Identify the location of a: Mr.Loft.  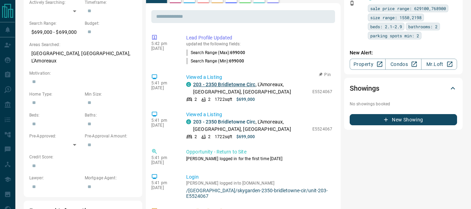
(439, 64).